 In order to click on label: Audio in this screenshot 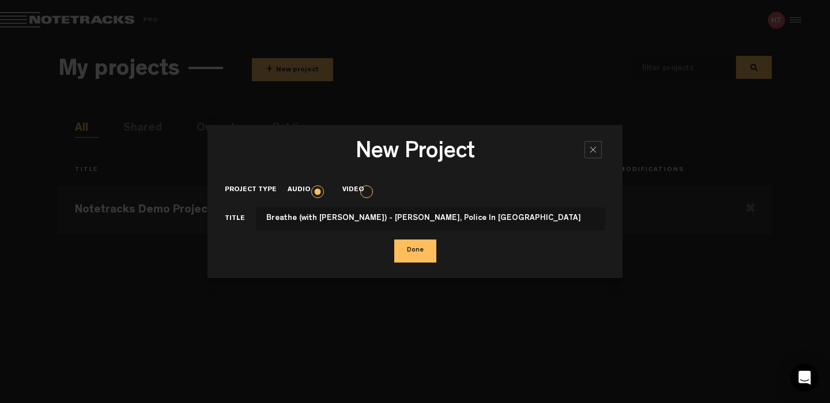, I will do `click(304, 190)`.